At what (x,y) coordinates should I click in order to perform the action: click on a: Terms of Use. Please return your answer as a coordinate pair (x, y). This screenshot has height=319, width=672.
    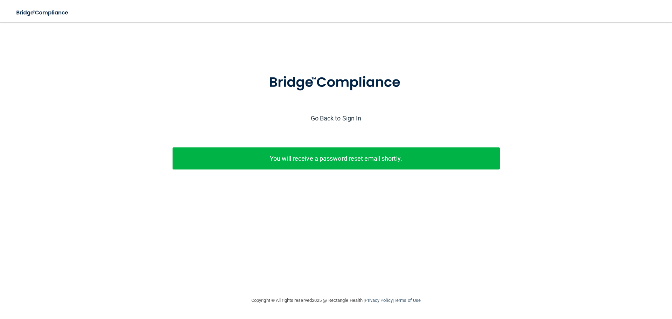
    Looking at the image, I should click on (407, 300).